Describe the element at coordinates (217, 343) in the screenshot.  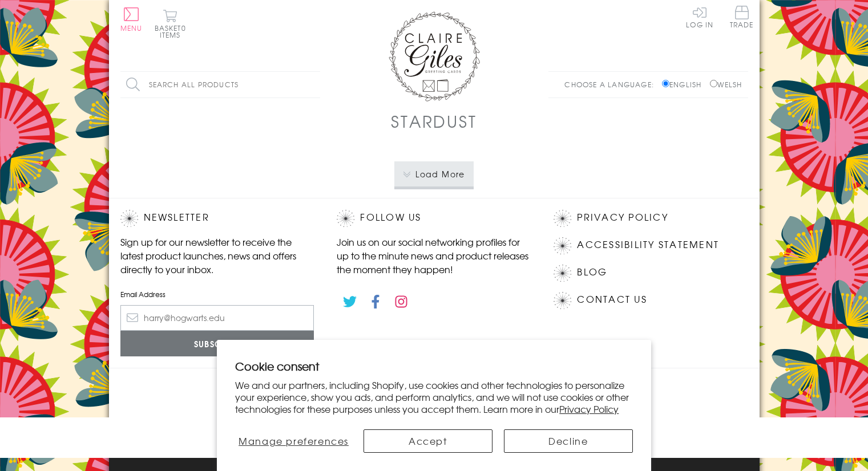
I see `input: Subscribe` at that location.